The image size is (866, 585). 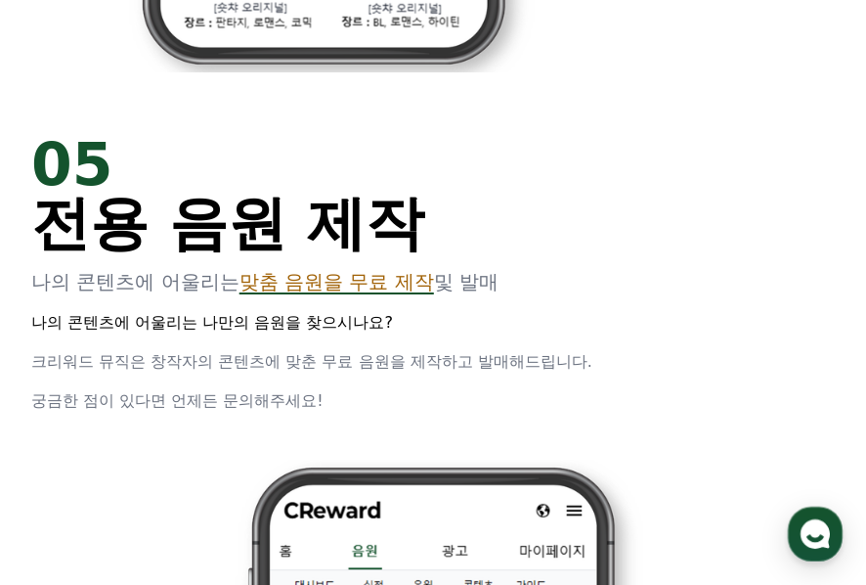 I want to click on p: 나의 콘텐츠에 어울리는 나만의 음원을 찾으시나요?, so click(x=433, y=323).